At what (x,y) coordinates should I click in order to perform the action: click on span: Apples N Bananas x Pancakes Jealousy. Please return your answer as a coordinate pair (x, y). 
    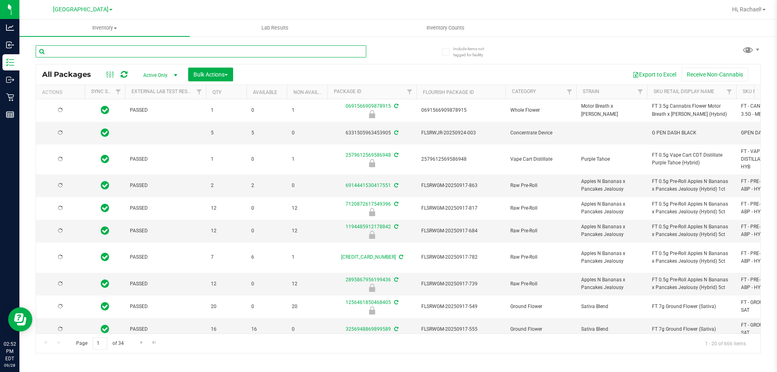
    Looking at the image, I should click on (611, 284).